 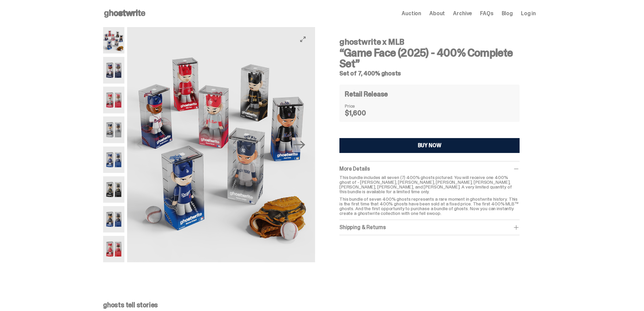 I want to click on div: BUY NOW, so click(x=429, y=145).